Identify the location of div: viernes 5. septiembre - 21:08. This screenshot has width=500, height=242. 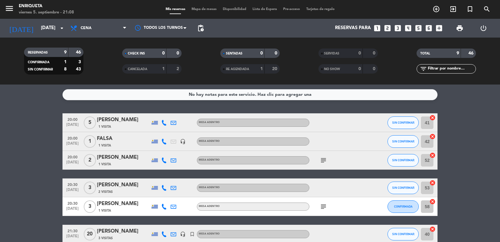
(46, 13).